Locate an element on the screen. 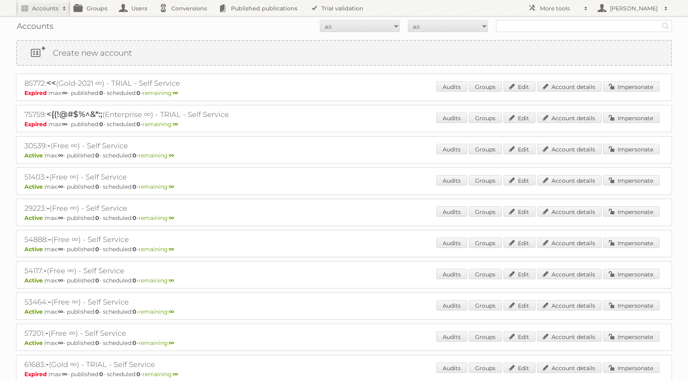 The width and height of the screenshot is (688, 381). h2: 54117: (Free ∞) - Self Service is located at coordinates (165, 271).